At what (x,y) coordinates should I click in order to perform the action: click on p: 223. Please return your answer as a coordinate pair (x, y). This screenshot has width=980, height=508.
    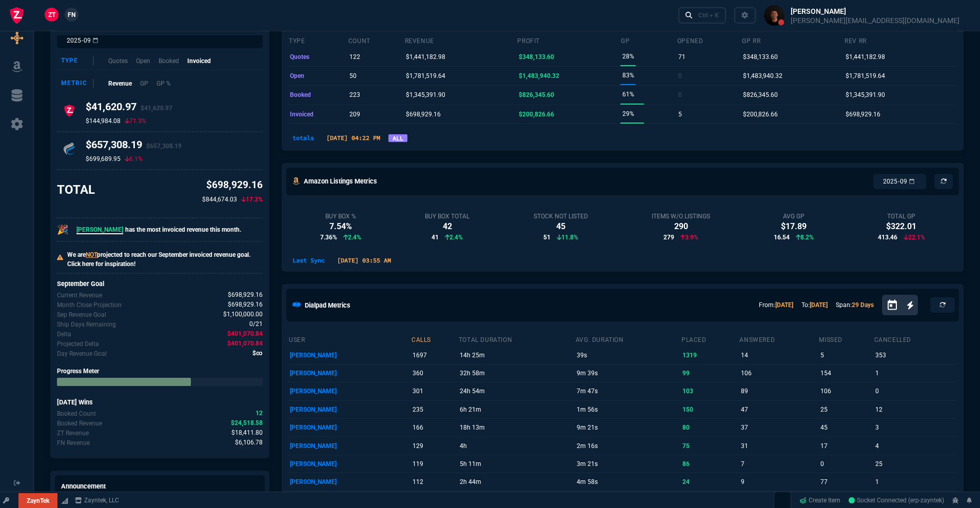
    Looking at the image, I should click on (355, 94).